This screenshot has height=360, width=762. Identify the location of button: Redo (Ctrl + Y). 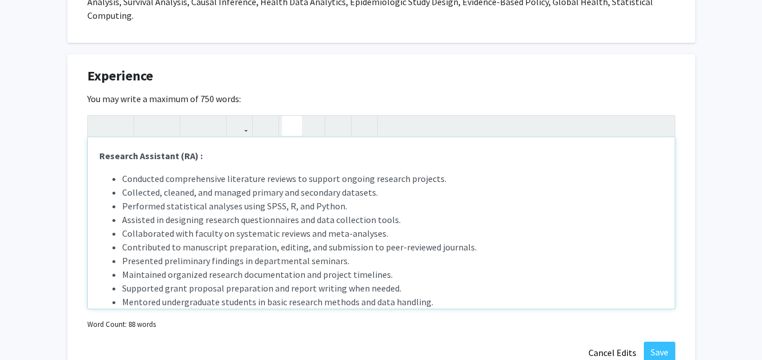
(120, 126).